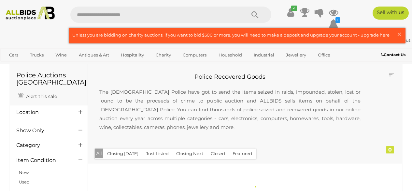 The image size is (412, 191). I want to click on a: Jewellery, so click(296, 55).